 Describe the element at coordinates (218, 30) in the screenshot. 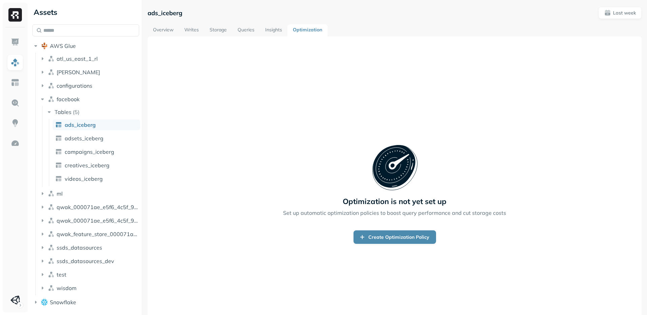

I see `a: Storage` at that location.